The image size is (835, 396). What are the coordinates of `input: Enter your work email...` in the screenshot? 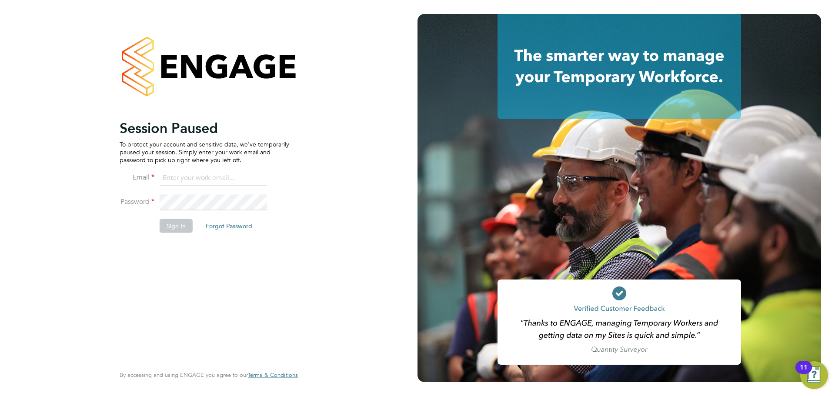 It's located at (213, 178).